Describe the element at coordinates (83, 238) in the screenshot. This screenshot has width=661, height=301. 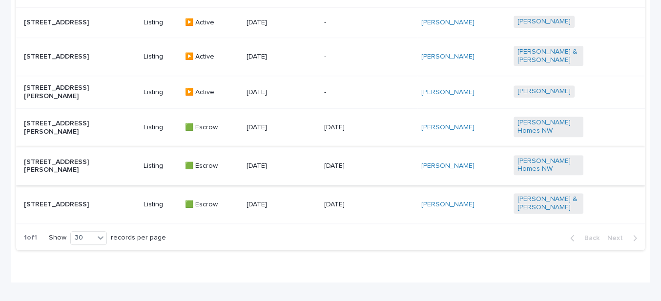
I see `div: 30` at that location.